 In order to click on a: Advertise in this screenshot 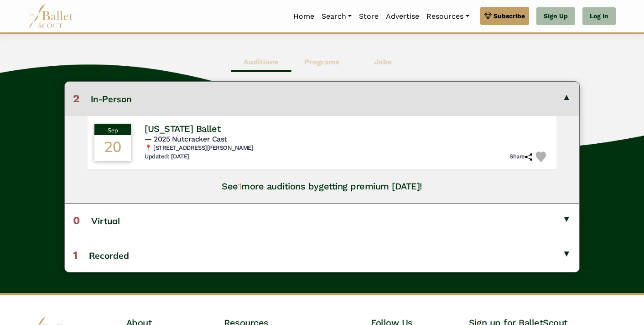, I will do `click(402, 16)`.